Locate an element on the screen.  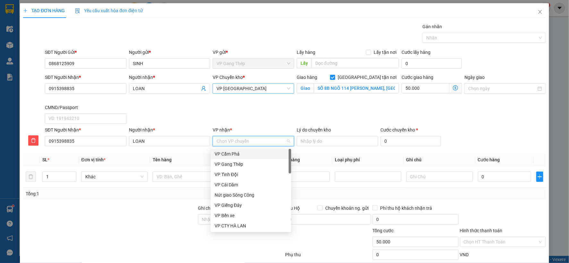
input: Giao tận nơi is located at coordinates (356, 88).